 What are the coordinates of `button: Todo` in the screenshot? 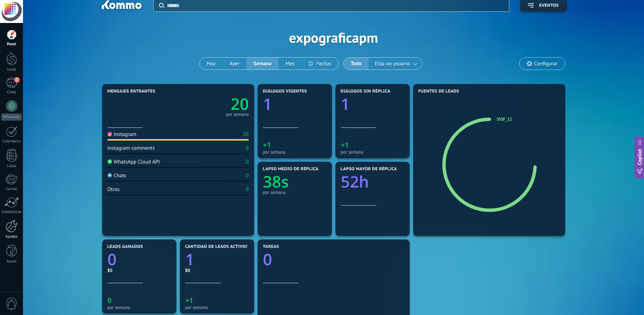 It's located at (356, 63).